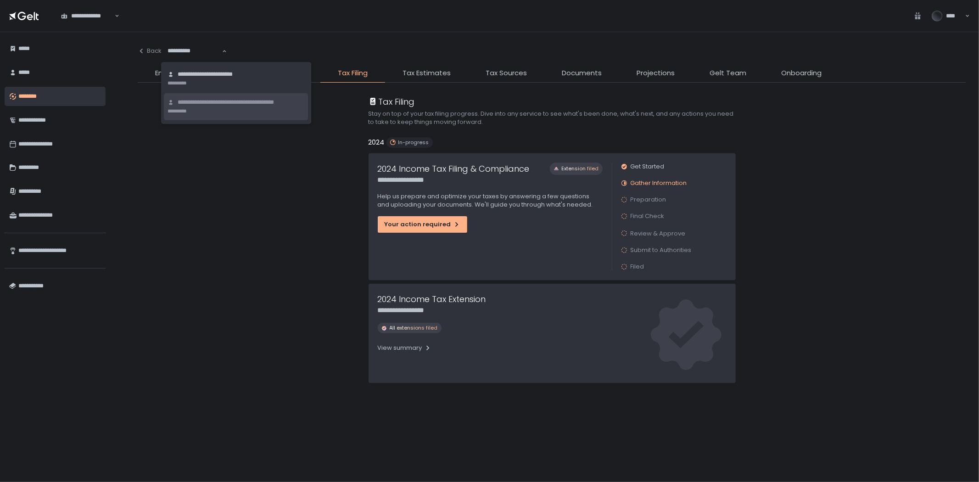  Describe the element at coordinates (392, 101) in the screenshot. I see `div: Tax Filing` at that location.